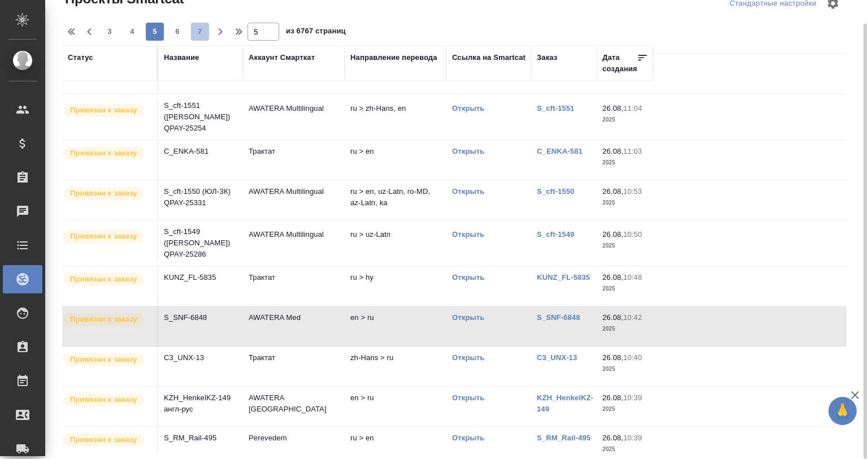 Image resolution: width=868 pixels, height=459 pixels. What do you see at coordinates (633, 234) in the screenshot?
I see `p: 10:50` at bounding box center [633, 234].